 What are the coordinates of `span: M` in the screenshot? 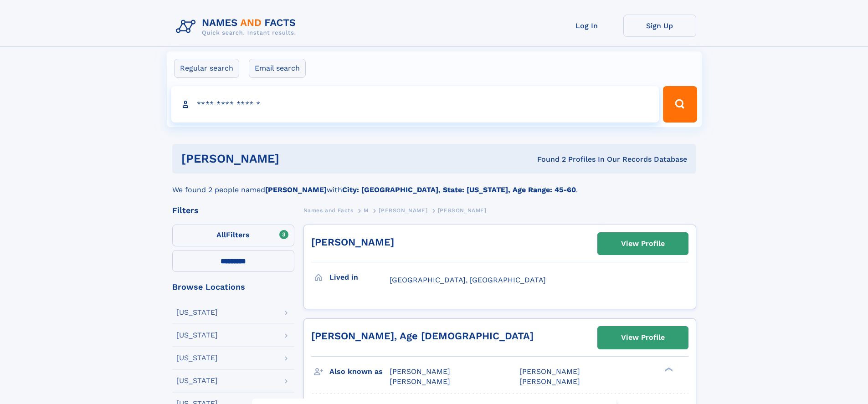 It's located at (366, 211).